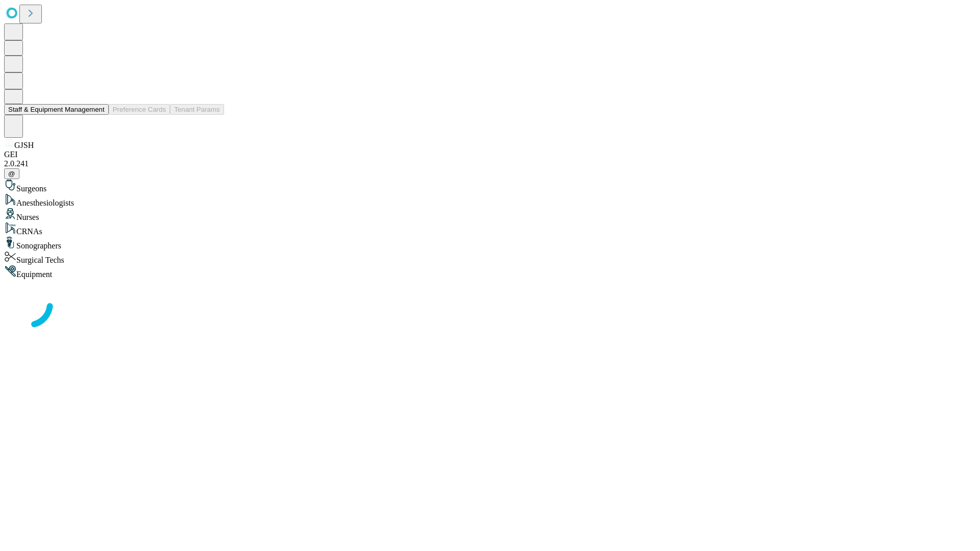  I want to click on div: Nurses, so click(490, 215).